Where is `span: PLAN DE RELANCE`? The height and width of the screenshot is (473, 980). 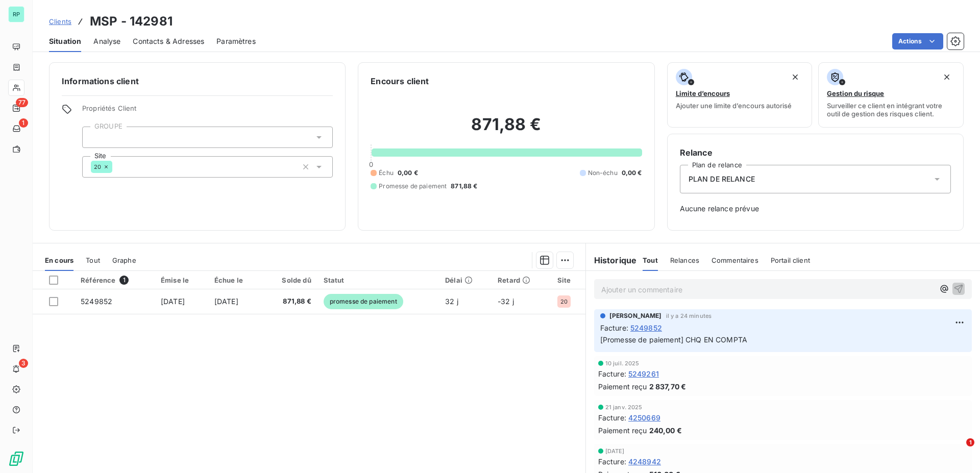 span: PLAN DE RELANCE is located at coordinates (722, 179).